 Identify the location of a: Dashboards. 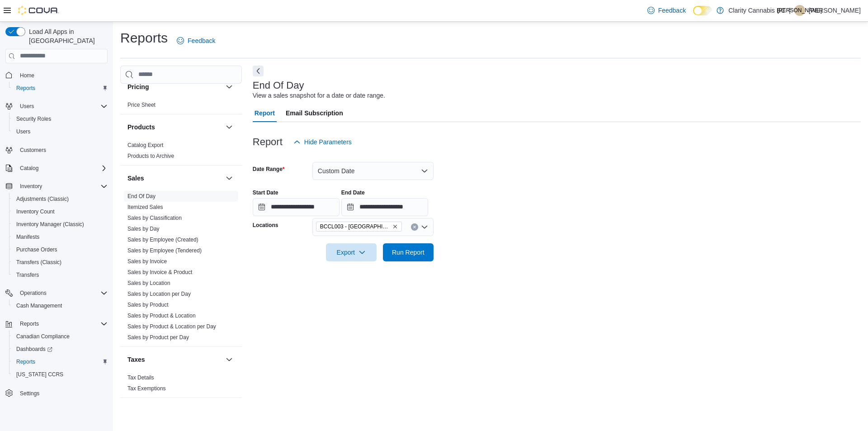
(60, 349).